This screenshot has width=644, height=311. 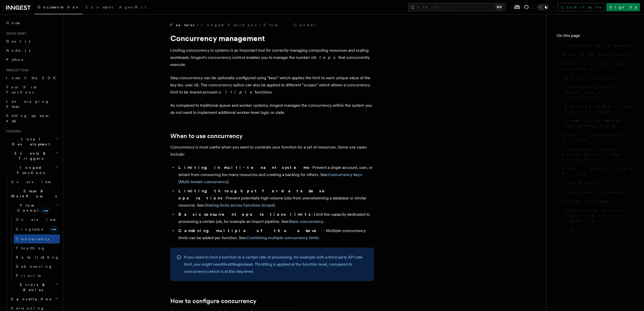 I want to click on span: Install the SDK, so click(x=32, y=78).